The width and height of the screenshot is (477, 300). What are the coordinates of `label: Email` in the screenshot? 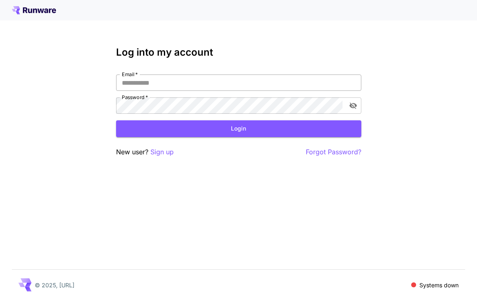 It's located at (130, 74).